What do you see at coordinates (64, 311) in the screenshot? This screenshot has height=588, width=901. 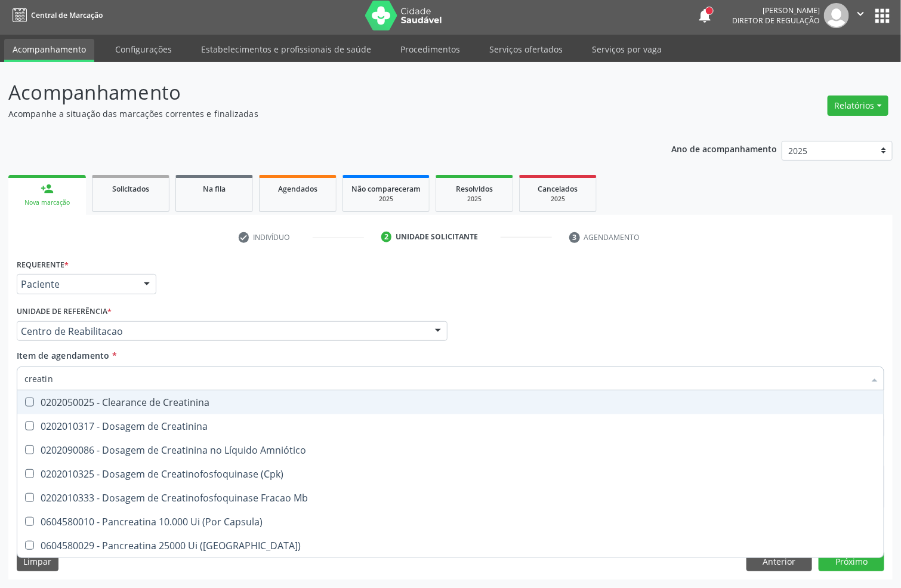 I see `label: Unidade de referência` at bounding box center [64, 311].